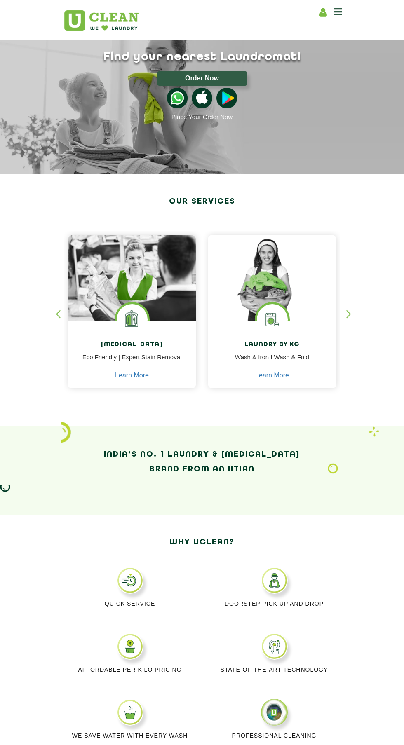 The width and height of the screenshot is (404, 745). Describe the element at coordinates (202, 117) in the screenshot. I see `a: Place Your Order Now` at that location.